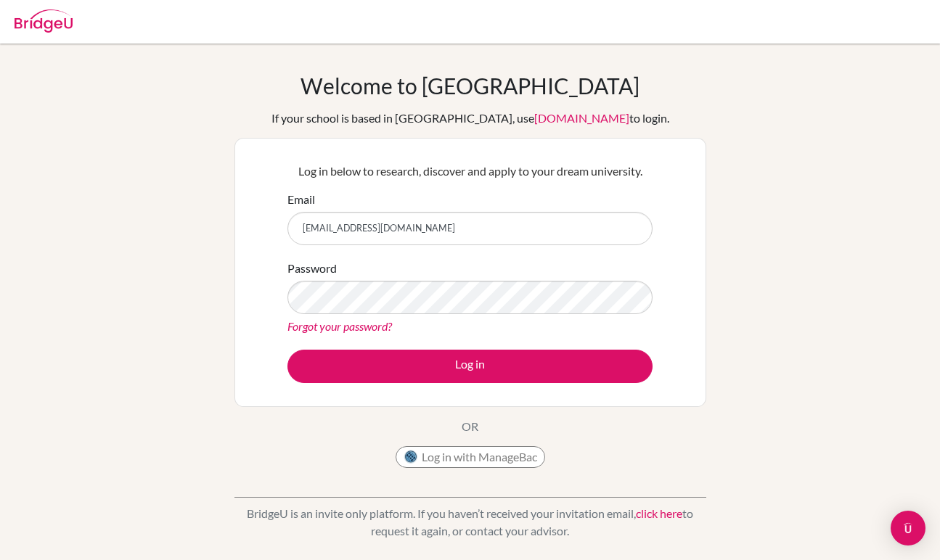 Image resolution: width=940 pixels, height=560 pixels. Describe the element at coordinates (339, 326) in the screenshot. I see `a: Forgot your password?` at that location.